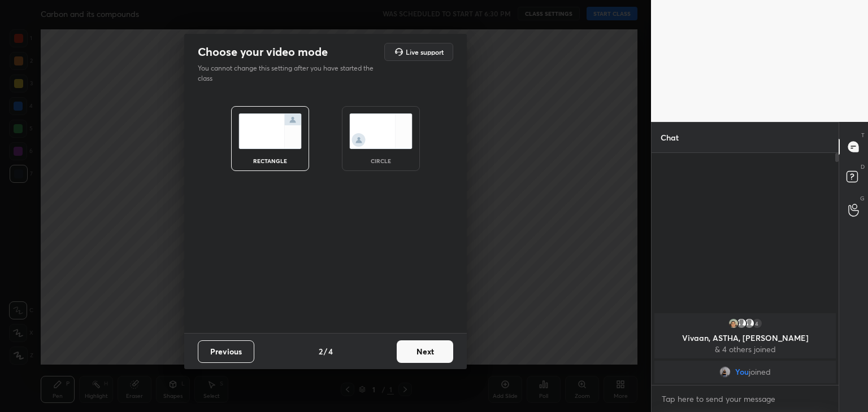 Image resolution: width=868 pixels, height=412 pixels. I want to click on img: normalScreenIcon.ae25ed63.svg, so click(270, 131).